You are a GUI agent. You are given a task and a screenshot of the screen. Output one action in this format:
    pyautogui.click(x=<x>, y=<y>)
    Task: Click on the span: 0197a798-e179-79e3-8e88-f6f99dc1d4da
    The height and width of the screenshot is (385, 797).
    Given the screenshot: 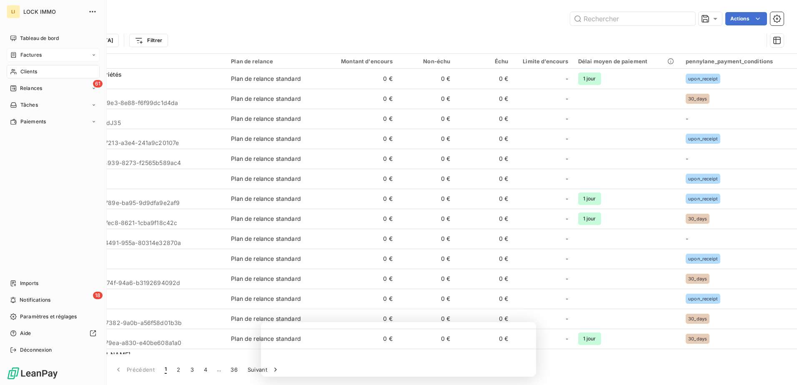 What is the action you would take?
    pyautogui.click(x=139, y=103)
    